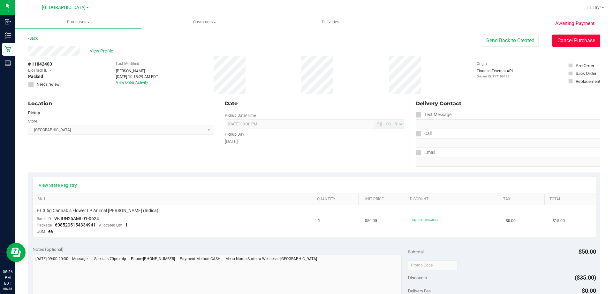 This screenshot has width=613, height=294. Describe the element at coordinates (44, 219) in the screenshot. I see `span: Batch ID` at that location.